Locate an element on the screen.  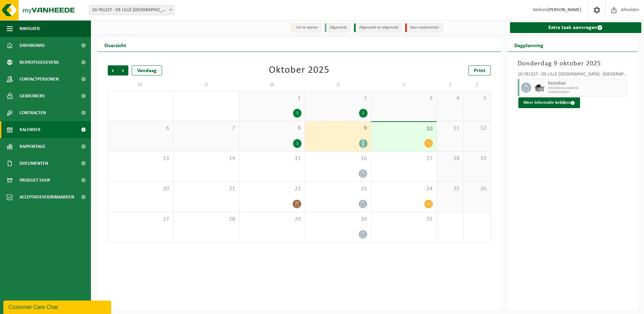
h3: Donderdag 9 oktober 2025 is located at coordinates (573, 64).